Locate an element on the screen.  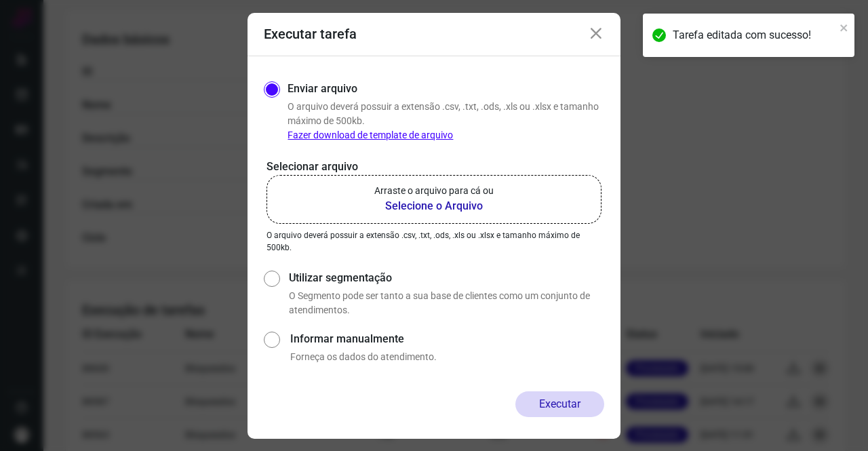
button: close is located at coordinates (844, 27).